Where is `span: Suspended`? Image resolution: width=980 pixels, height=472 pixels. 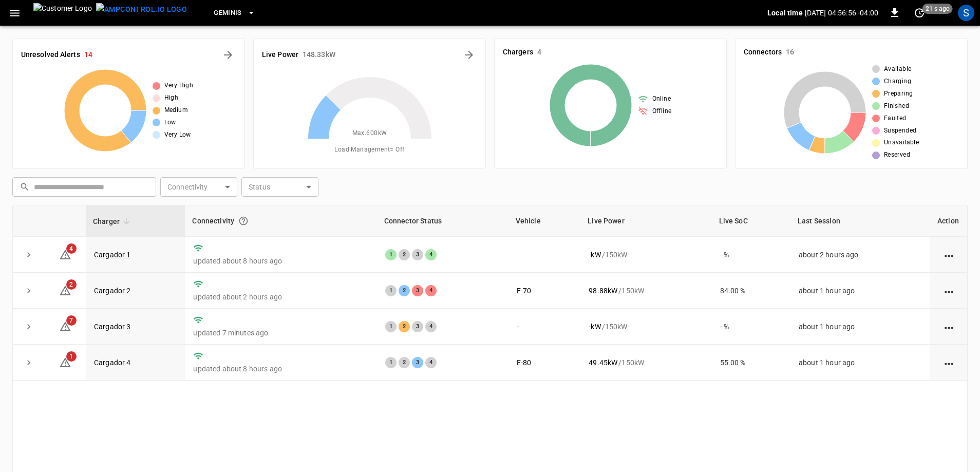
span: Suspended is located at coordinates (900, 131).